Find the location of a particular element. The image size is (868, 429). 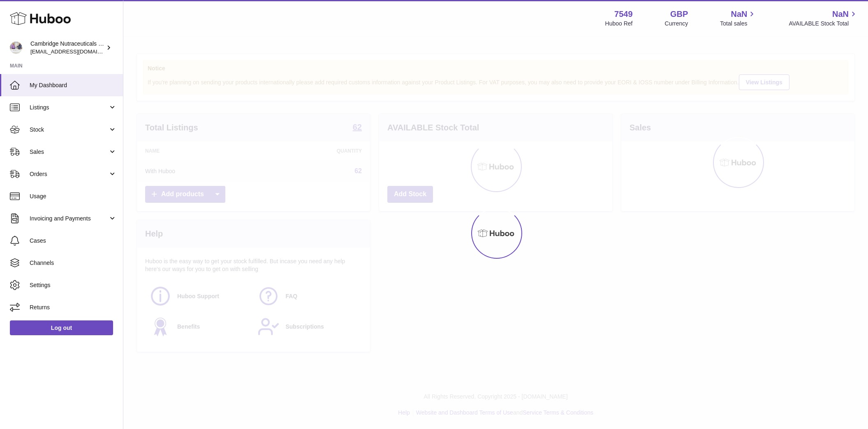

span: Returns is located at coordinates (73, 307).